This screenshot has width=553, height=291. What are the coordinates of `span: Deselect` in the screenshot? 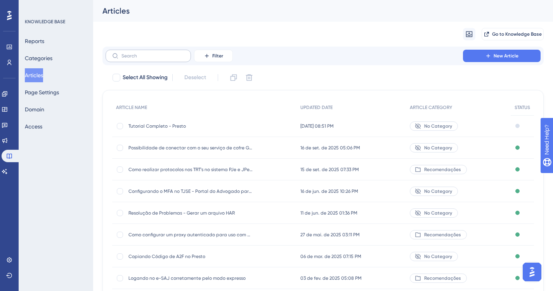 It's located at (195, 78).